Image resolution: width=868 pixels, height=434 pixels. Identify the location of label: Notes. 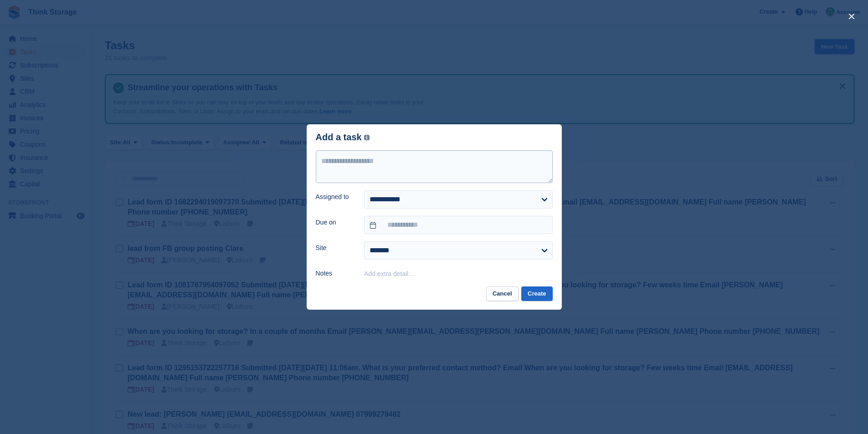
(334, 273).